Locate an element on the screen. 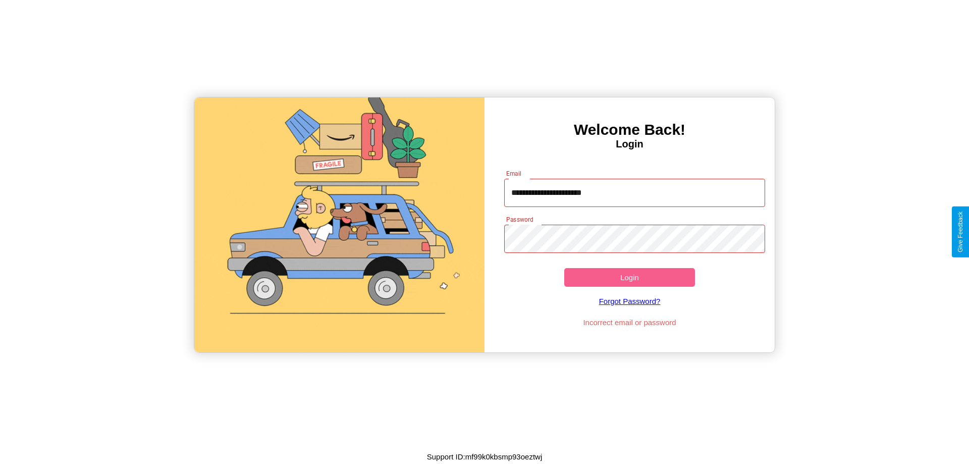  button: Login is located at coordinates (629, 277).